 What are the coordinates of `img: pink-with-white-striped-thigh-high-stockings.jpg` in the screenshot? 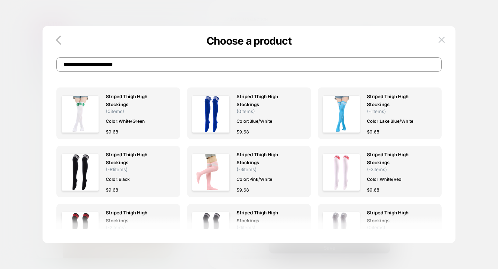 It's located at (211, 172).